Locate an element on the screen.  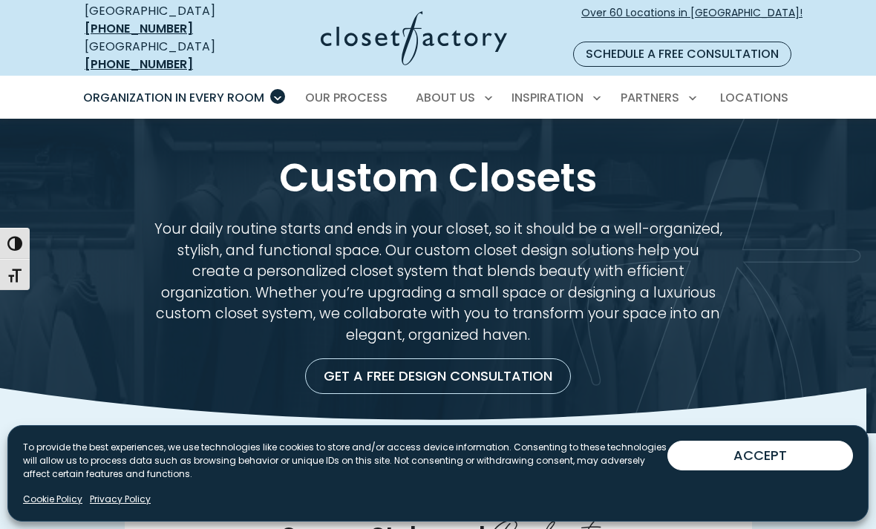
button: ACCEPT is located at coordinates (760, 456).